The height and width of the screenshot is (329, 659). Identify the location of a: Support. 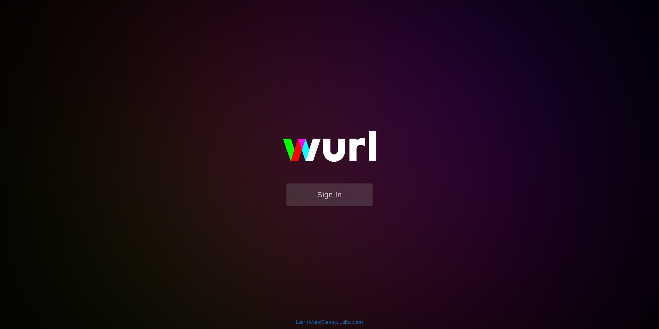
(355, 322).